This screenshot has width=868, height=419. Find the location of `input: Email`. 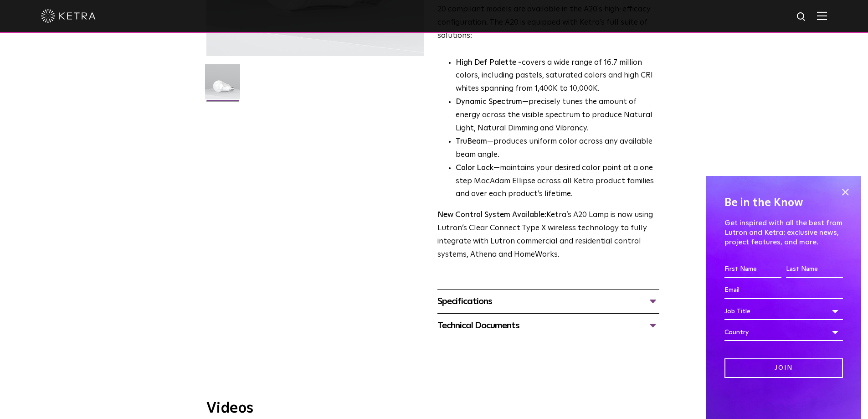

input: Email is located at coordinates (784, 291).